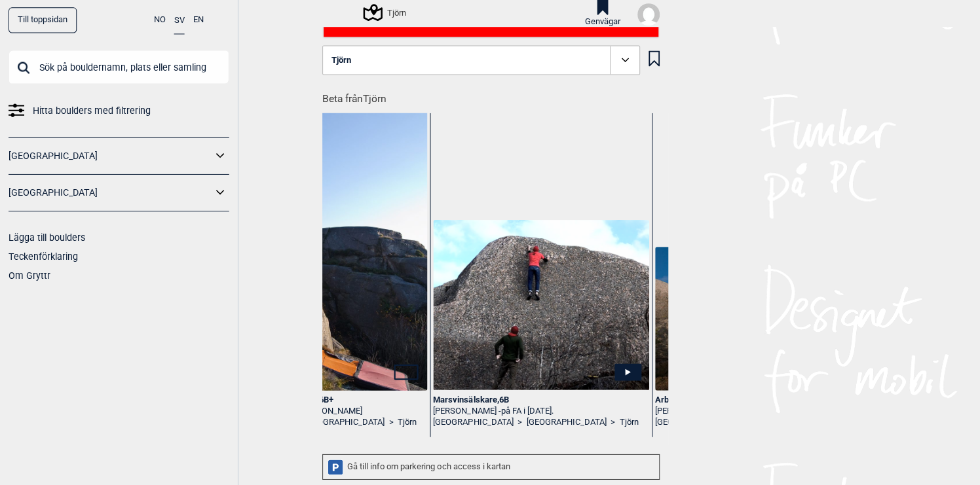 This screenshot has height=485, width=980. What do you see at coordinates (384, 13) in the screenshot?
I see `div: Tjörn` at bounding box center [384, 13].